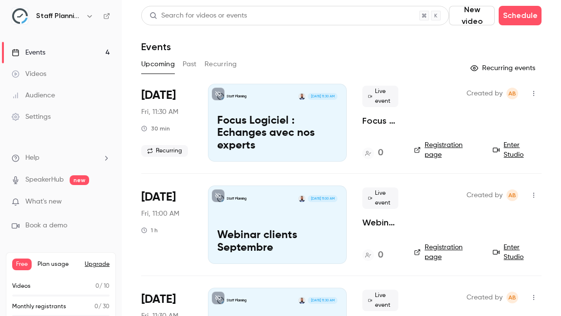 The height and width of the screenshot is (316, 561). What do you see at coordinates (31, 117) in the screenshot?
I see `div: Settings` at bounding box center [31, 117].